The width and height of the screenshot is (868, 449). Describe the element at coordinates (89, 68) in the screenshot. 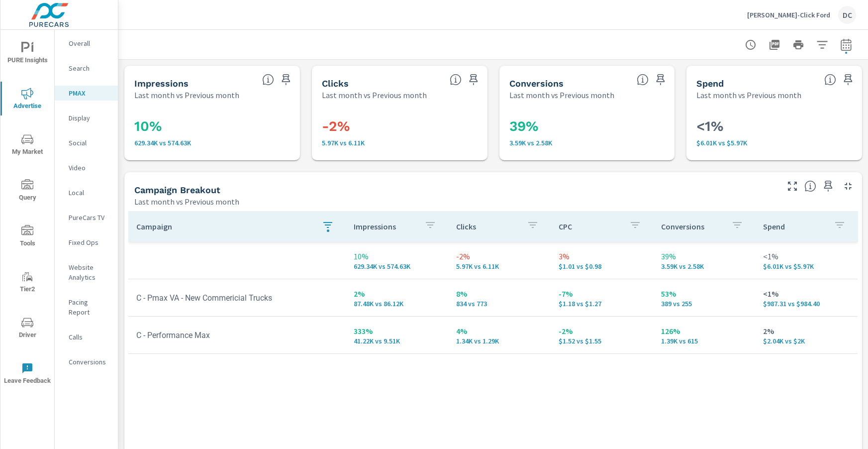

I see `p: Search` at that location.